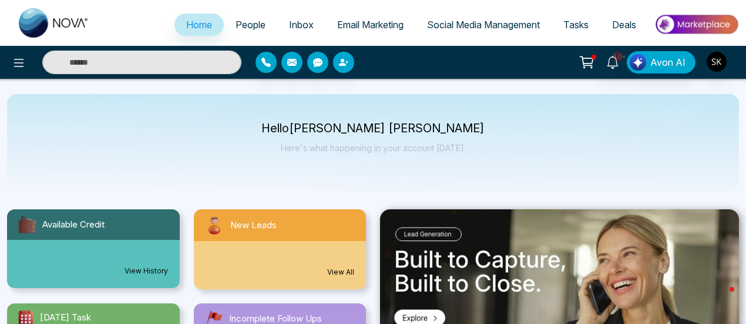 The image size is (746, 324). Describe the element at coordinates (250, 25) in the screenshot. I see `a: People` at that location.